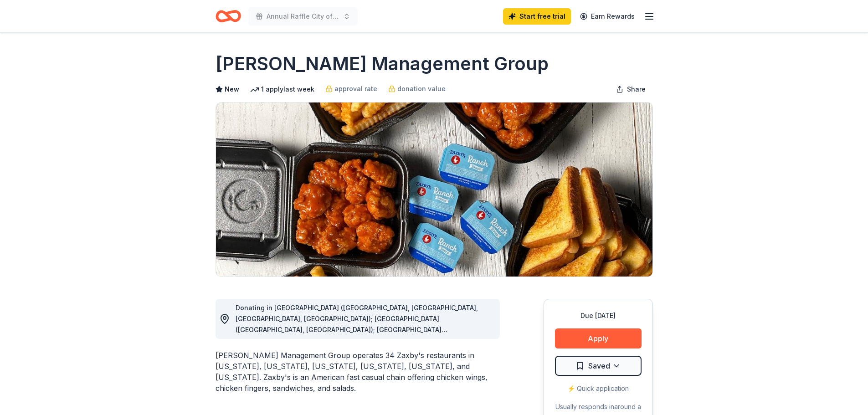  Describe the element at coordinates (282, 89) in the screenshot. I see `div: 1 apply last week` at that location.